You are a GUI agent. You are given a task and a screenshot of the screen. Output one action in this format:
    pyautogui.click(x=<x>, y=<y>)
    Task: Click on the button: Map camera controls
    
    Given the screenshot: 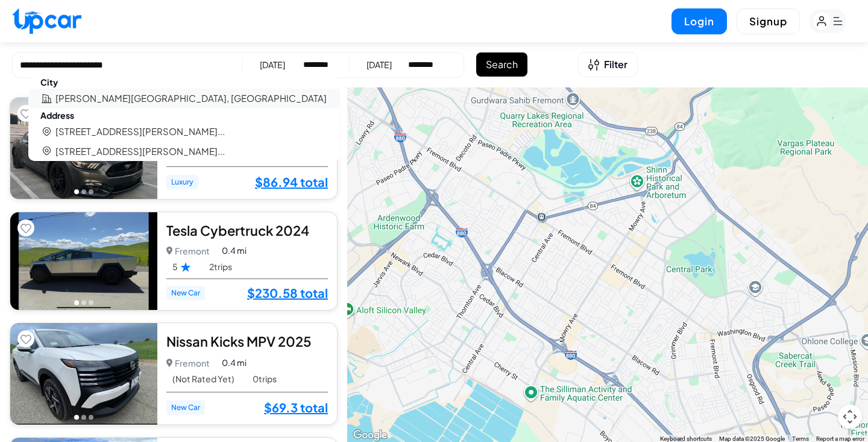 What is the action you would take?
    pyautogui.click(x=850, y=417)
    